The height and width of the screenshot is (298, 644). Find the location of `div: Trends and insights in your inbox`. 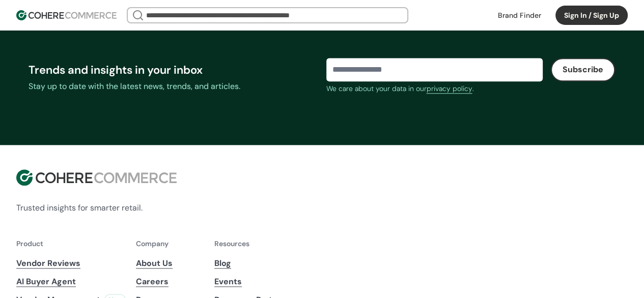

div: Trends and insights in your inbox is located at coordinates (173, 69).